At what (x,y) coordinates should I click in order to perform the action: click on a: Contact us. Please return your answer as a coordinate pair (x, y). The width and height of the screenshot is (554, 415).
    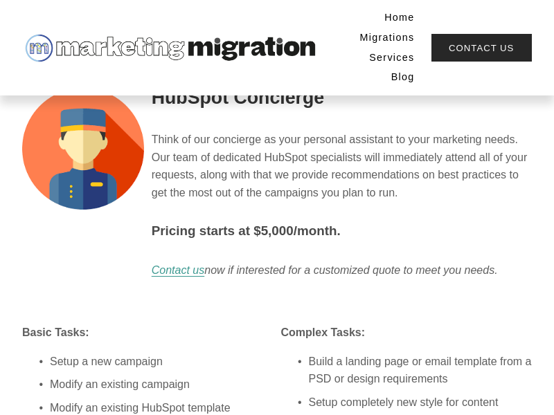
    Looking at the image, I should click on (178, 270).